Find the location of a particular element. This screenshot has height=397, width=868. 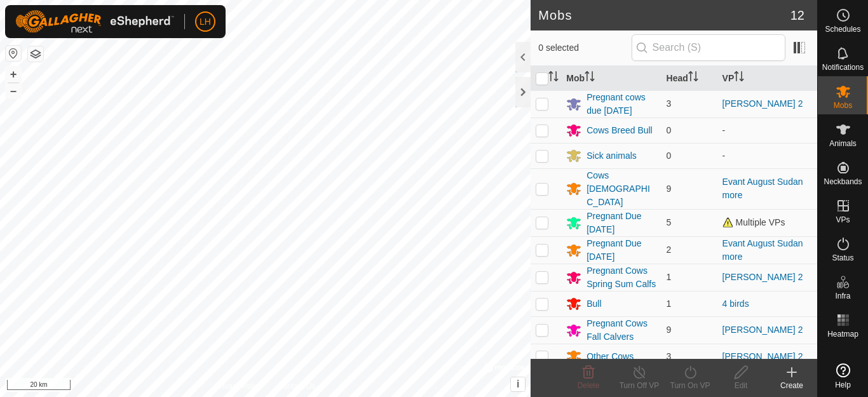

span: Neckbands is located at coordinates (843, 182).